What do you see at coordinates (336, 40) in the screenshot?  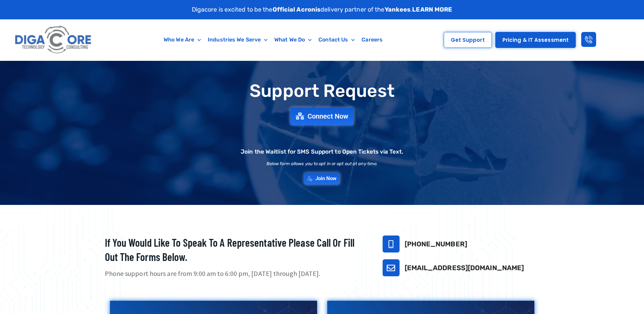 I see `a: Contact Us` at bounding box center [336, 40].